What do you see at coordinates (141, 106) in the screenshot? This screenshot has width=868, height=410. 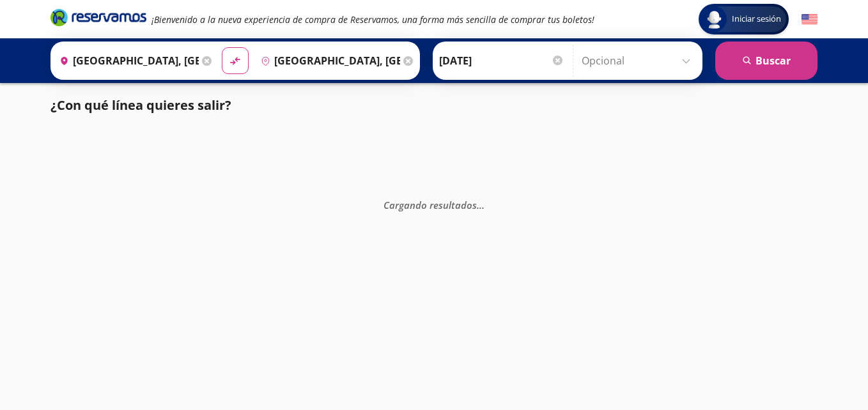 I see `p: ¿Con qué línea quieres salir?` at bounding box center [141, 106].